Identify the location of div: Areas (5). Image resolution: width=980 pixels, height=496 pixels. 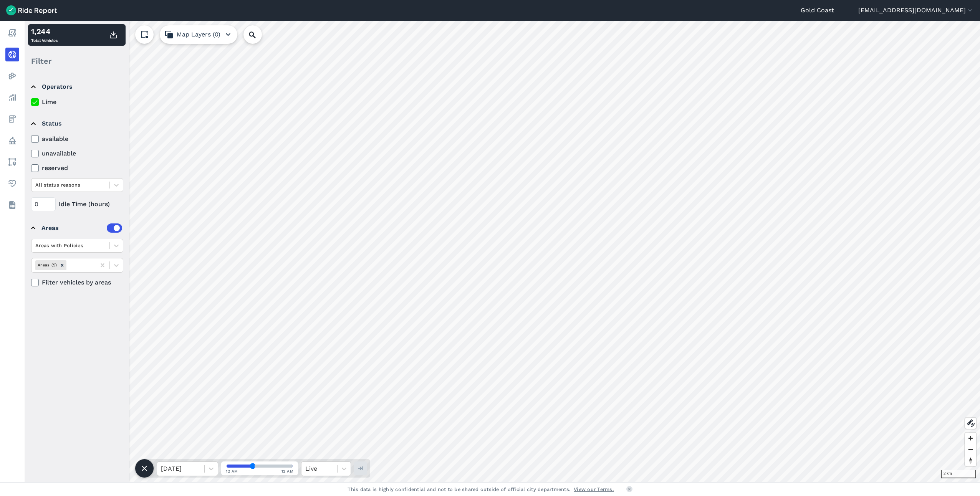
(47, 264).